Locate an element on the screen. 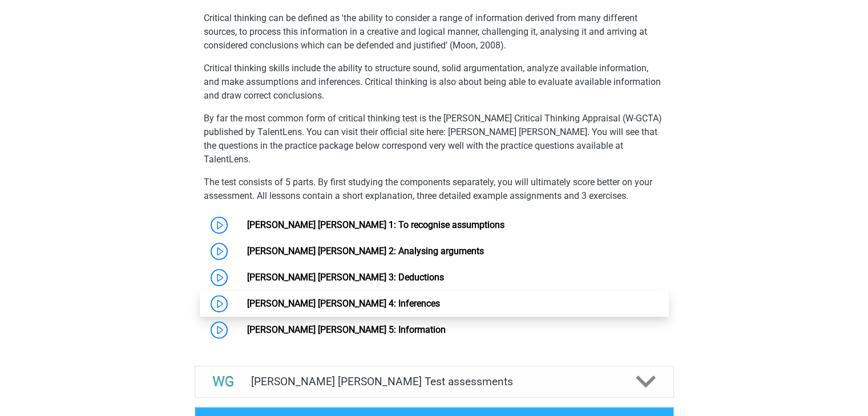 This screenshot has width=868, height=416. p: The test consists of 5 parts. By first studying the components separately, you will ultimately sc... is located at coordinates (434, 189).